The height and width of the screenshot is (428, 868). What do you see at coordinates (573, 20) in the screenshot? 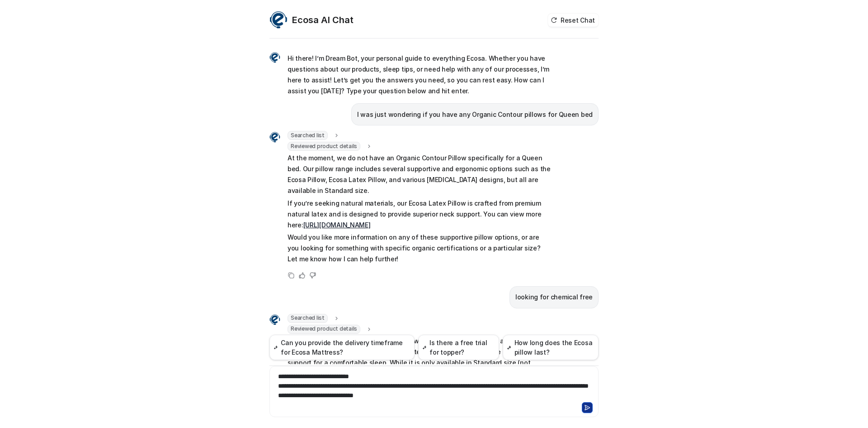
I see `button: Reset Chat` at bounding box center [573, 20].